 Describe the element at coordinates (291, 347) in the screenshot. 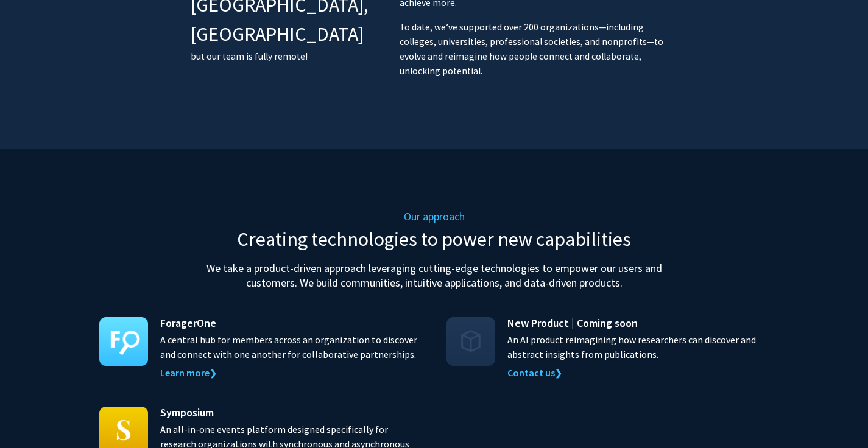

I see `p: A central hub for members across an organization to discover and connect with one another for col...` at that location.